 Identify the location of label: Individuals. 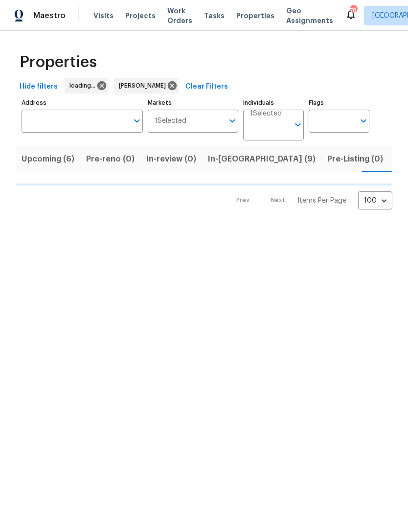
(273, 103).